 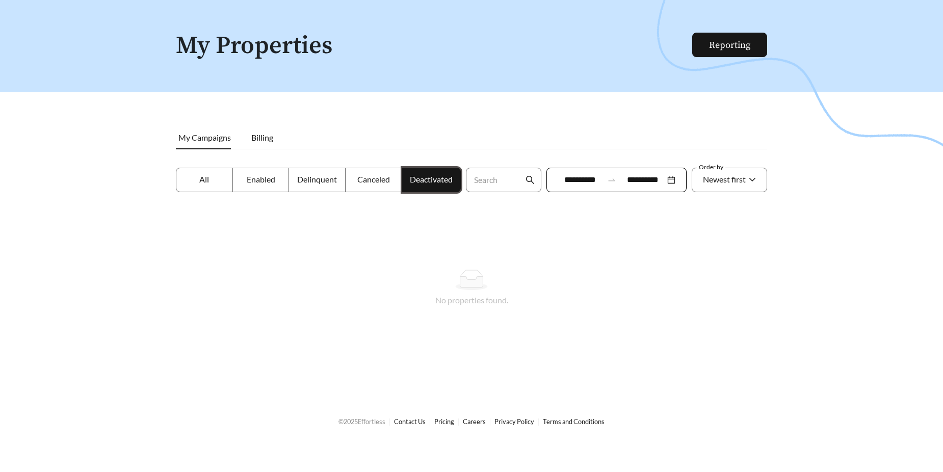 I want to click on span: Enabled, so click(x=261, y=179).